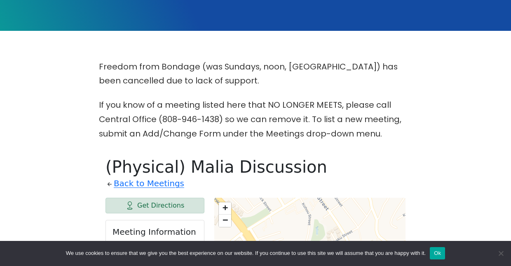  What do you see at coordinates (255, 167) in the screenshot?
I see `h1: (Physical) Malia Discussion` at bounding box center [255, 167].